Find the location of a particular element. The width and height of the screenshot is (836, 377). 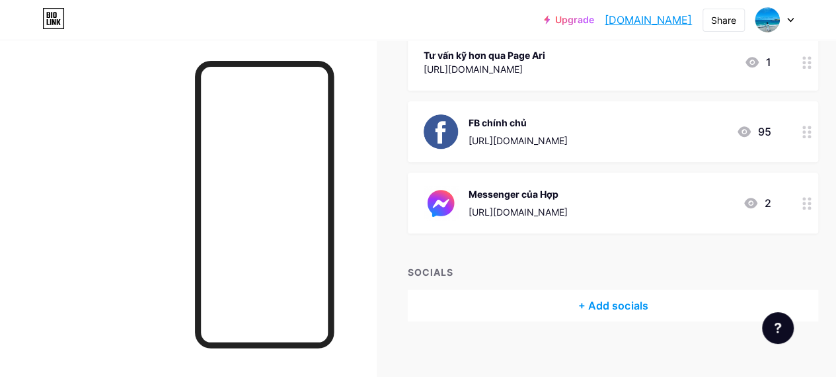

img: FB chính chủ is located at coordinates (441, 131).